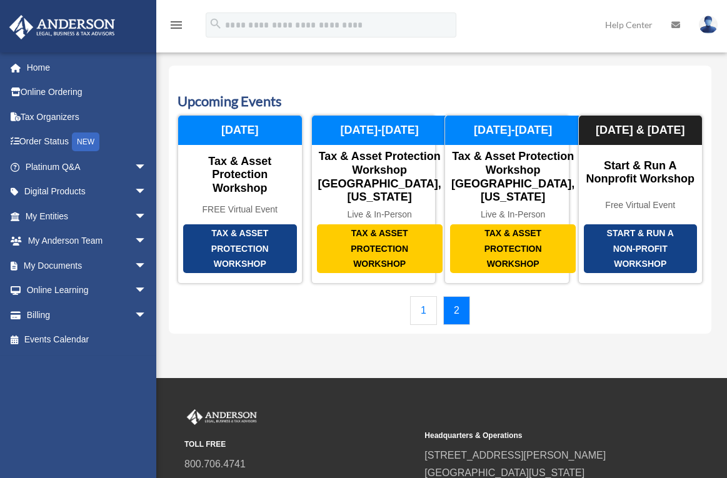  What do you see at coordinates (440, 101) in the screenshot?
I see `h3: Upcoming Events` at bounding box center [440, 101].